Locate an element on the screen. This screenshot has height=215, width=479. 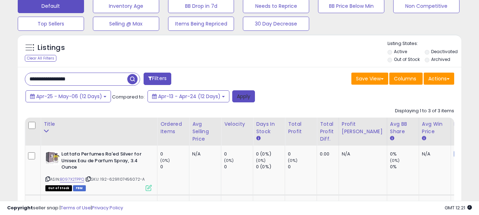
p: Listing States: is located at coordinates (425, 44).